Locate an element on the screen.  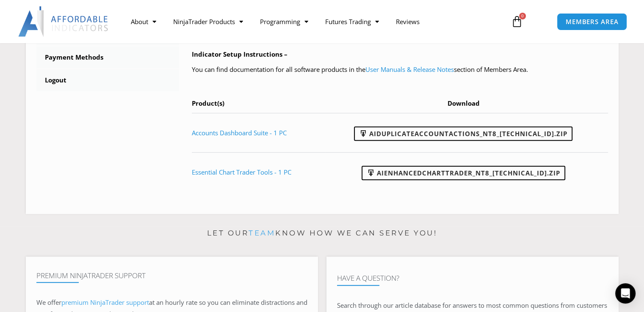
span: Download is located at coordinates (463, 103).